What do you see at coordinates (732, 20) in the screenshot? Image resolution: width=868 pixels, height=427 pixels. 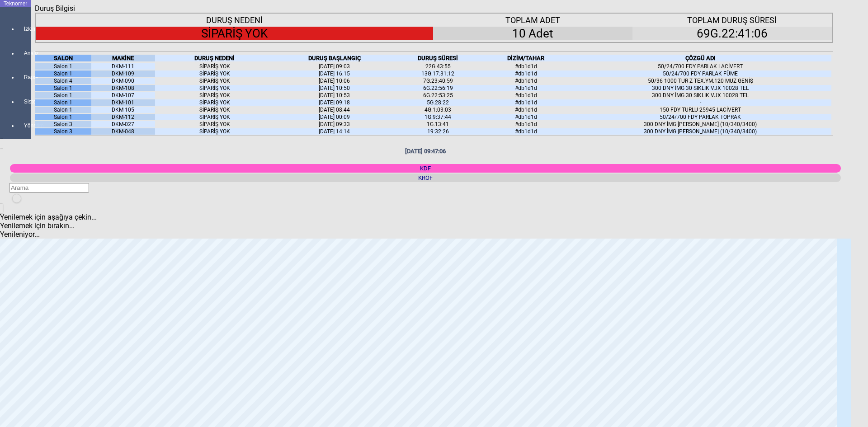 I see `div: TOPLAM DURUŞ SÜRESİ` at bounding box center [732, 20].